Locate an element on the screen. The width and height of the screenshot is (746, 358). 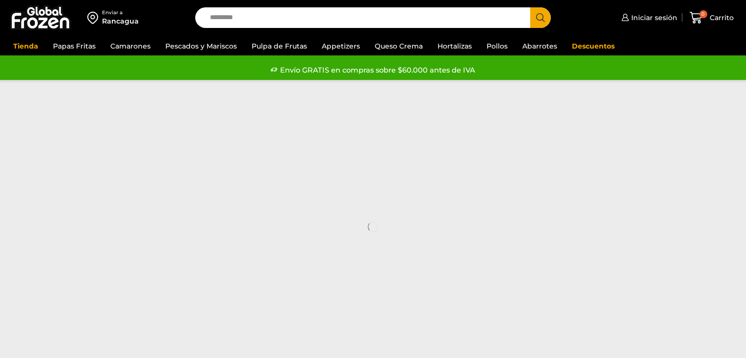
span: 0 is located at coordinates (703, 14).